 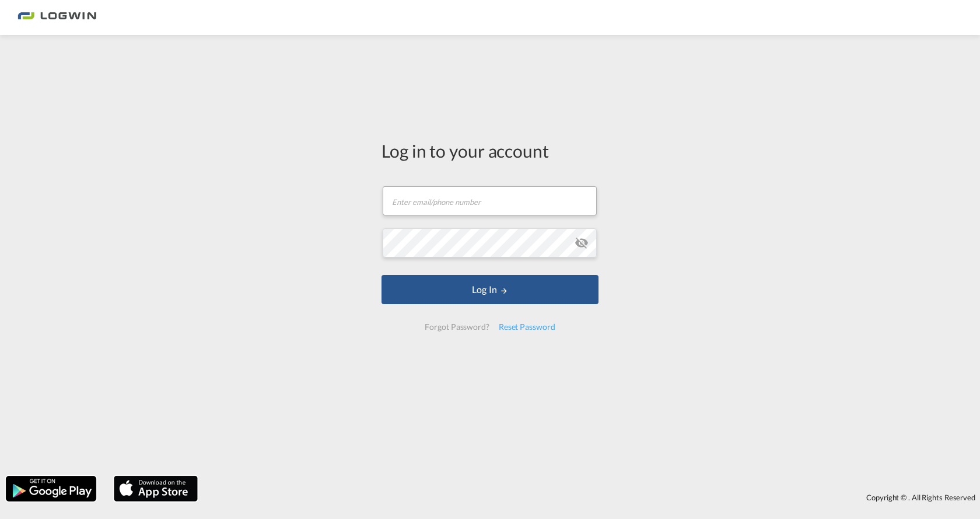 What do you see at coordinates (582, 243) in the screenshot?
I see `md-icon: icon-eye-off` at bounding box center [582, 243].